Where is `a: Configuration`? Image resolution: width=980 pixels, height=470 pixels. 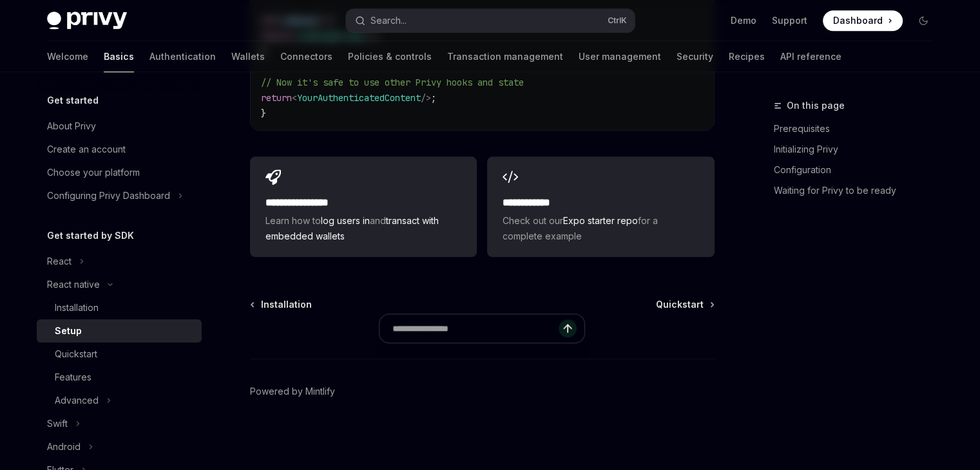
a: Configuration is located at coordinates (859, 170).